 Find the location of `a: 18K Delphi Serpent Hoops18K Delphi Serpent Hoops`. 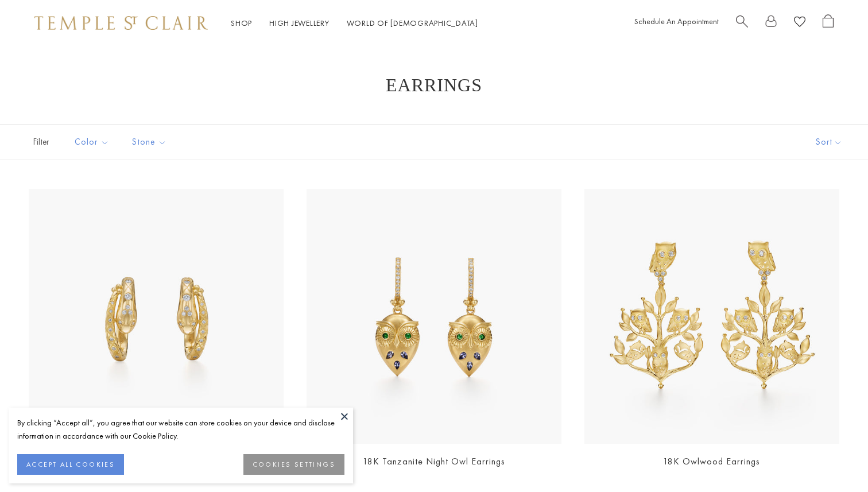

a: 18K Delphi Serpent Hoops18K Delphi Serpent Hoops is located at coordinates (156, 316).